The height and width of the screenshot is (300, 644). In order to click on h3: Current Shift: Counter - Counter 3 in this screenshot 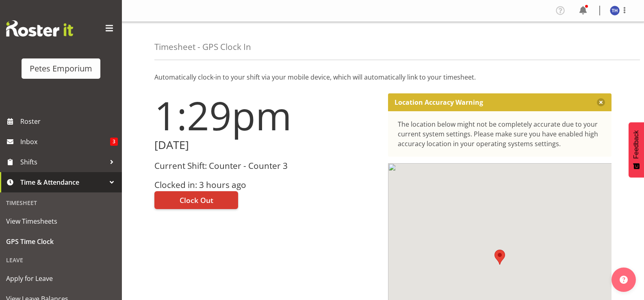, I will do `click(266, 165)`.